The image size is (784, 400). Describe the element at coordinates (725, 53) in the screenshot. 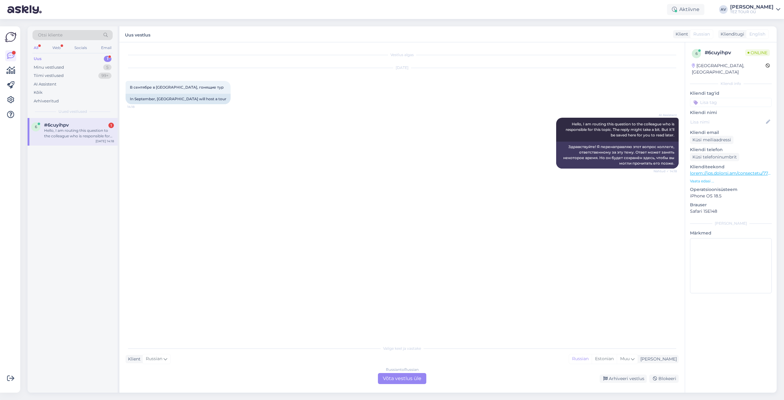

I see `div: # 6cuyihpv` at that location.